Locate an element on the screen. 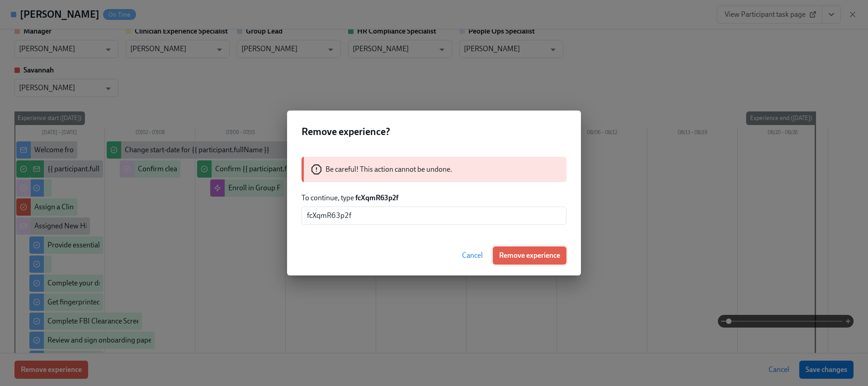  p: To continue, type is located at coordinates (434, 198).